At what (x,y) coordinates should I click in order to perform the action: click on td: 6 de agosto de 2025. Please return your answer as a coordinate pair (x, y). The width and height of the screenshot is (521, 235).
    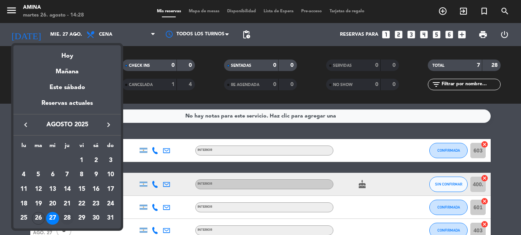
    Looking at the image, I should click on (53, 175).